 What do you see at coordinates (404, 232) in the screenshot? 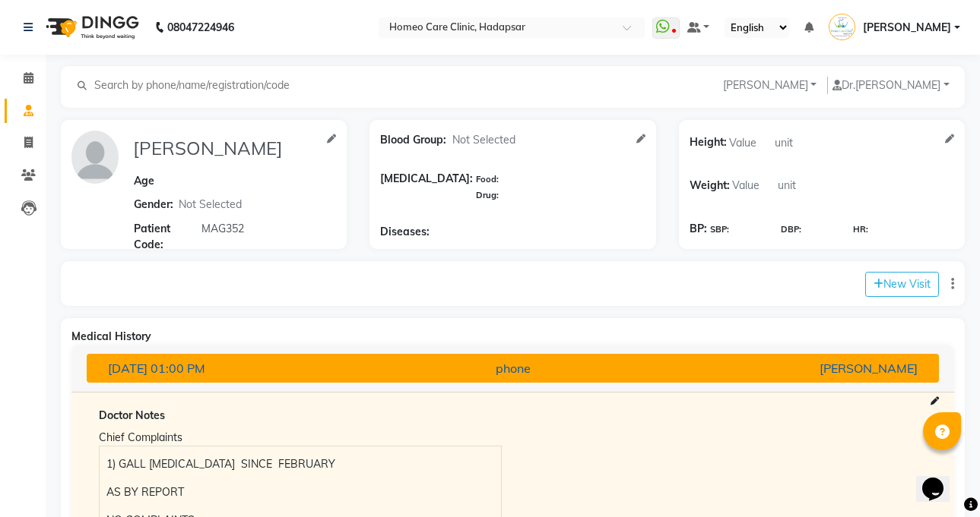
I see `span: Diseases:` at bounding box center [404, 232].